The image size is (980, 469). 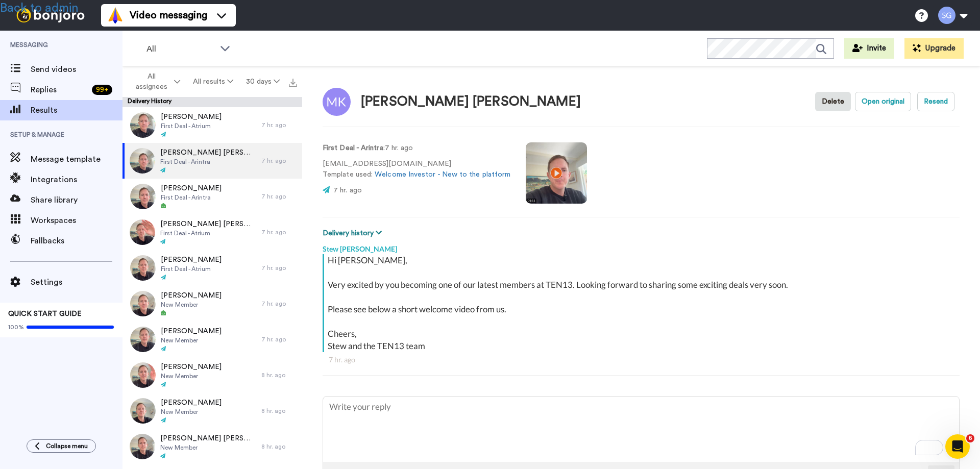 What do you see at coordinates (348, 191) in the screenshot?
I see `span: 7 hr. ago` at bounding box center [348, 191].